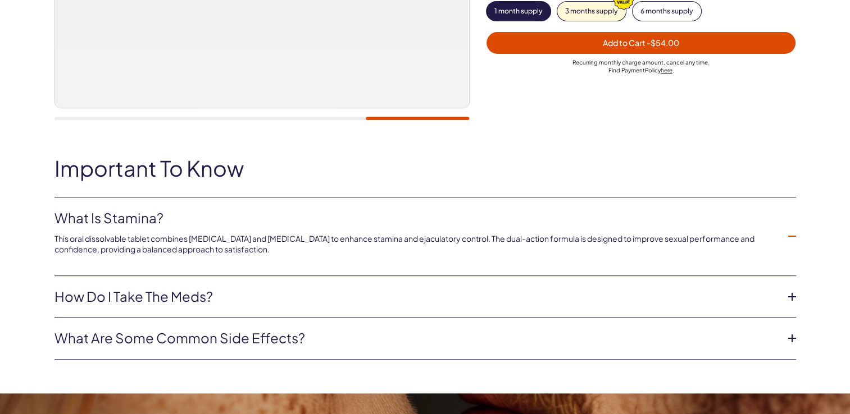  Describe the element at coordinates (641, 66) in the screenshot. I see `div: Recurring monthly charge amount , cancel any time. Policy .` at that location.